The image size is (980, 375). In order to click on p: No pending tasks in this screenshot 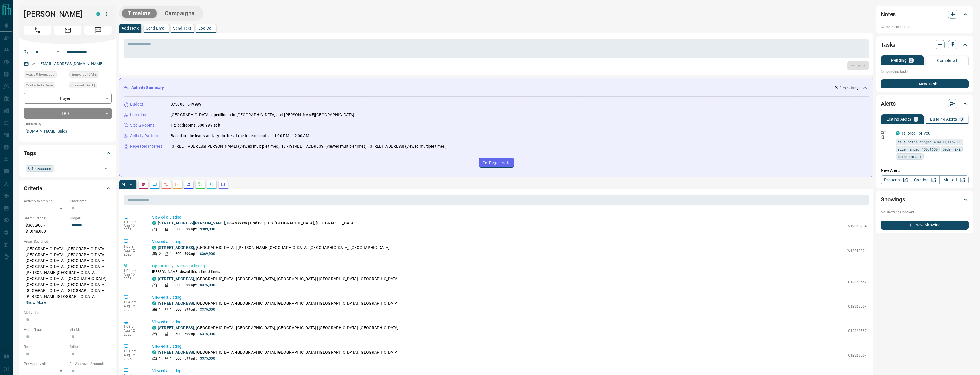, I will do `click(925, 72)`.